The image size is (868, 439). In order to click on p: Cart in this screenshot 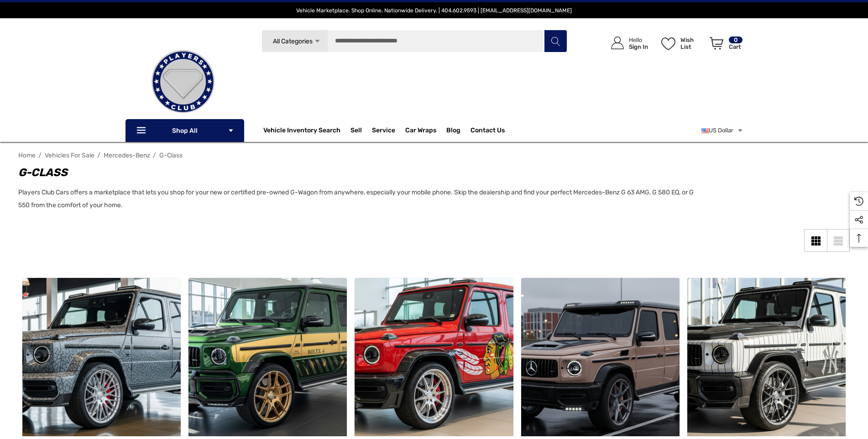, I will do `click(736, 46)`.